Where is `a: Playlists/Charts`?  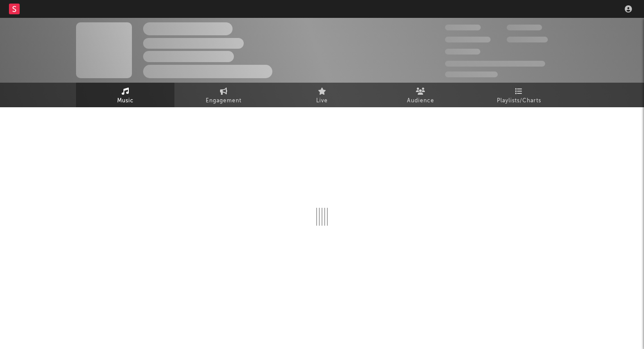
a: Playlists/Charts is located at coordinates (519, 95).